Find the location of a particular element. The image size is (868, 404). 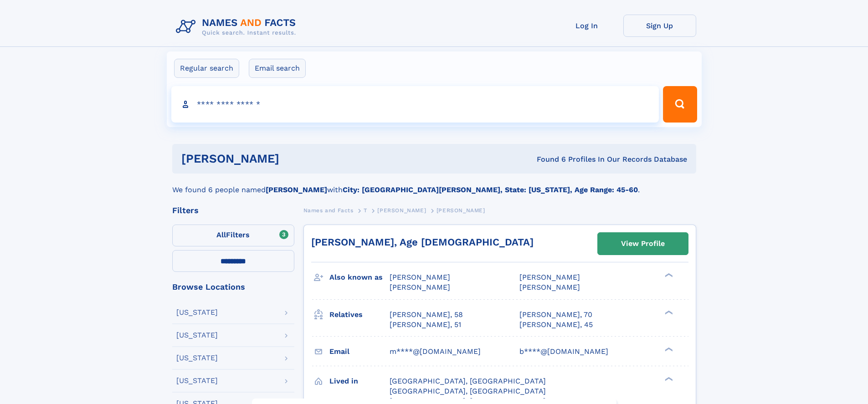

h3: Also known as is located at coordinates (360, 277).